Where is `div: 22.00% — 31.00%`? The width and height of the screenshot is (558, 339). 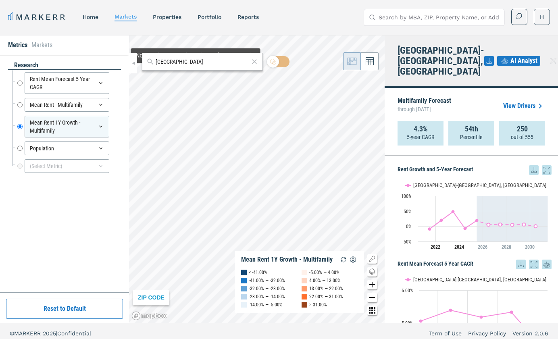 div: 22.00% — 31.00% is located at coordinates (326, 297).